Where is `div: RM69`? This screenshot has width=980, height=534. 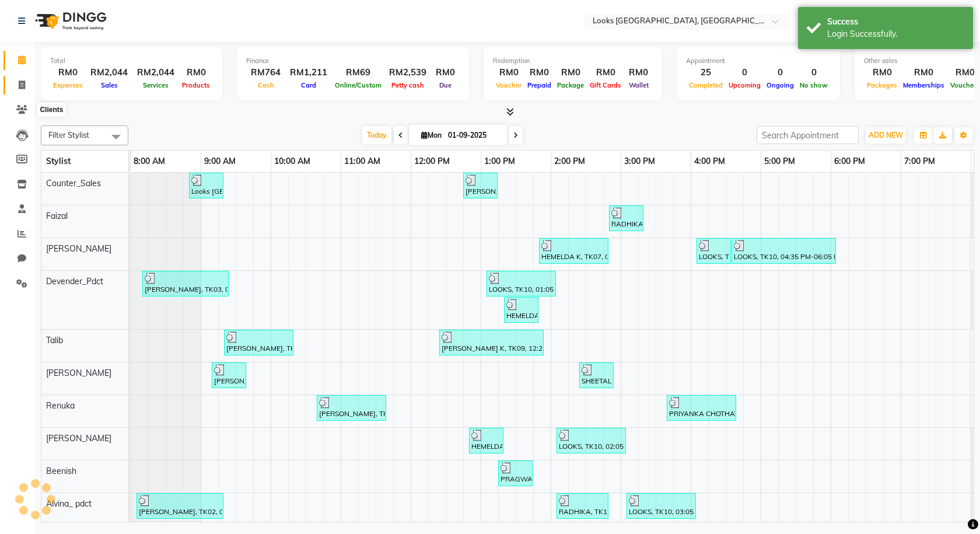 div: RM69 is located at coordinates (359, 72).